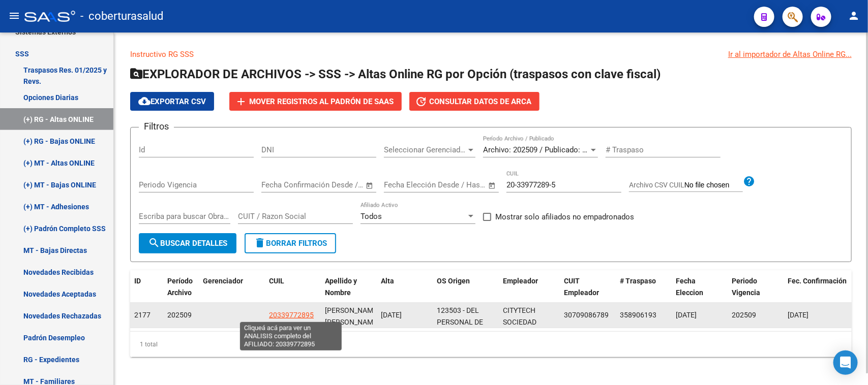 Image resolution: width=868 pixels, height=385 pixels. I want to click on span: Fec. Confirmación, so click(817, 281).